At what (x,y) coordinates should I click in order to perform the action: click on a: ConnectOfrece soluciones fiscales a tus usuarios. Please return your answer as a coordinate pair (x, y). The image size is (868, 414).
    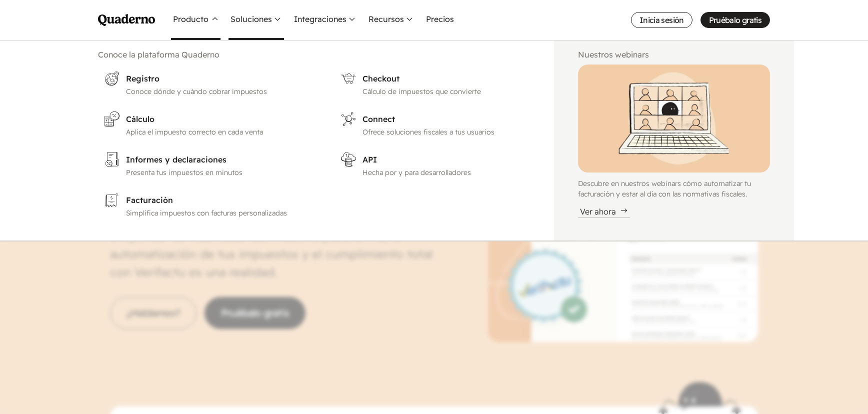
    Looking at the image, I should click on (431, 124).